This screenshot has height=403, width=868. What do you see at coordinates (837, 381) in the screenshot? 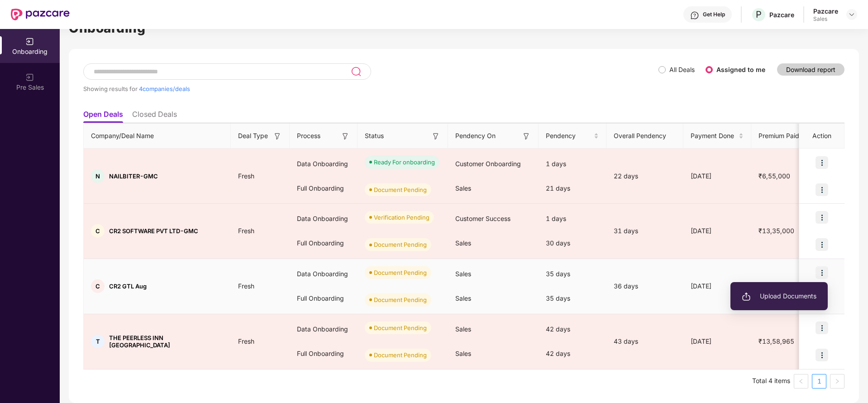
I see `li: Next Page` at bounding box center [837, 381].